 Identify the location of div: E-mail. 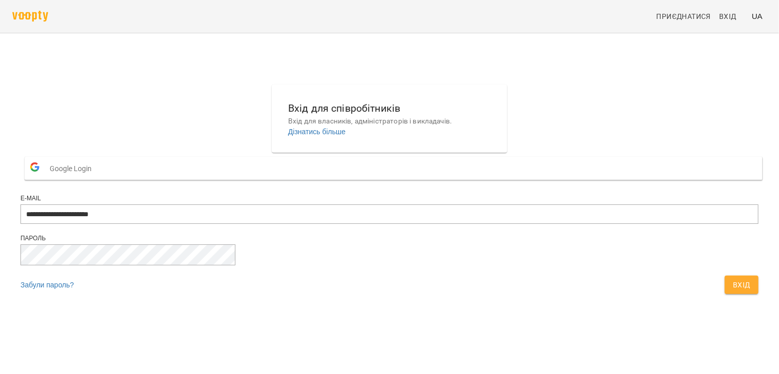
(390, 198).